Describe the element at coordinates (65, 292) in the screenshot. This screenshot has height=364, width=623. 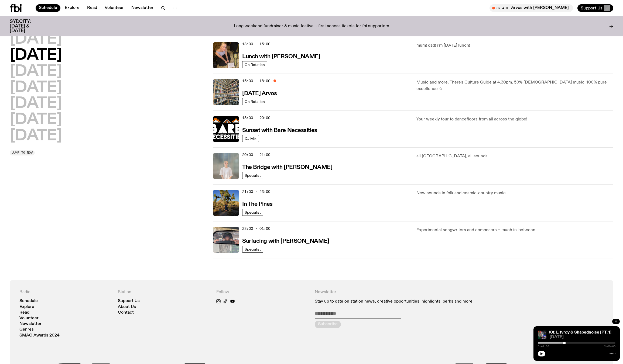
I see `h4: Radio` at that location.